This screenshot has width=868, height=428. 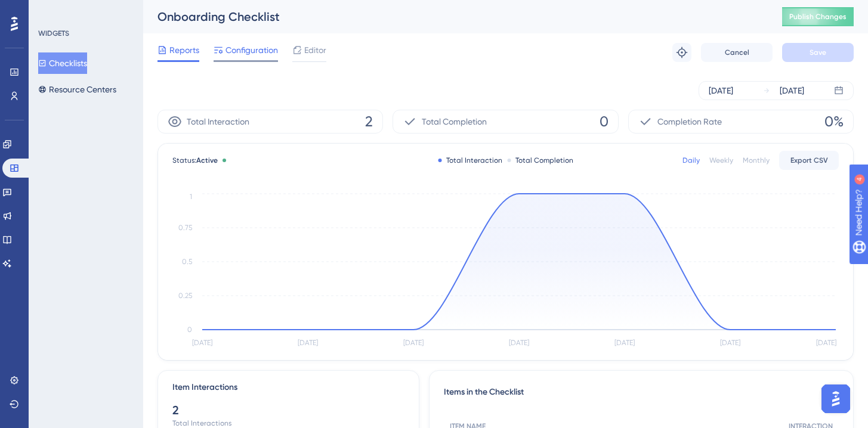 What do you see at coordinates (540, 160) in the screenshot?
I see `div: Total Completion` at bounding box center [540, 160].